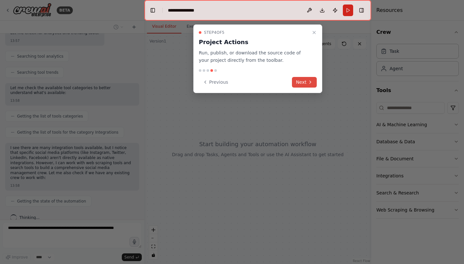  Describe the element at coordinates (254, 57) in the screenshot. I see `p: Run, publish, or download the source code of your project directly from the toolbar.` at that location.